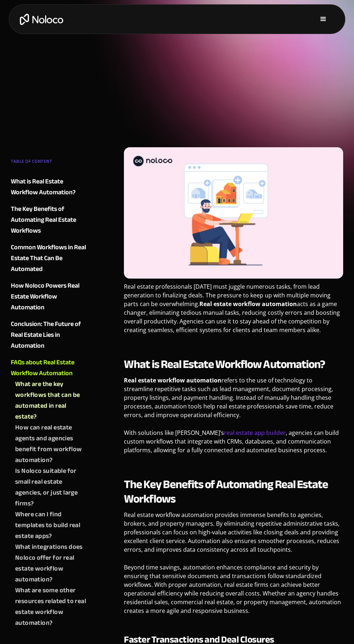  Describe the element at coordinates (224, 364) in the screenshot. I see `strong: What is Real Estate Workflow Automation?` at that location.